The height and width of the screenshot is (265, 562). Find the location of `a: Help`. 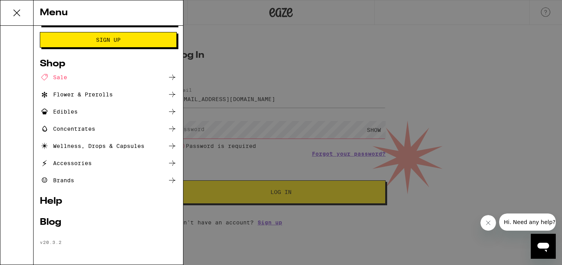

a: Help is located at coordinates (108, 201).